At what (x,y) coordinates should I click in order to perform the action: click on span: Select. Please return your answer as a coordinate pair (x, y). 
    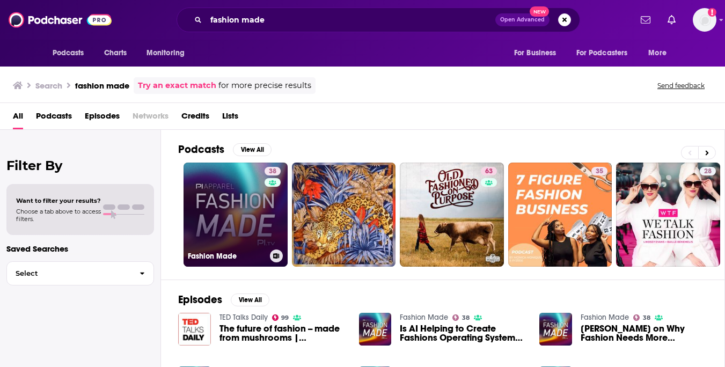
    Looking at the image, I should click on (69, 273).